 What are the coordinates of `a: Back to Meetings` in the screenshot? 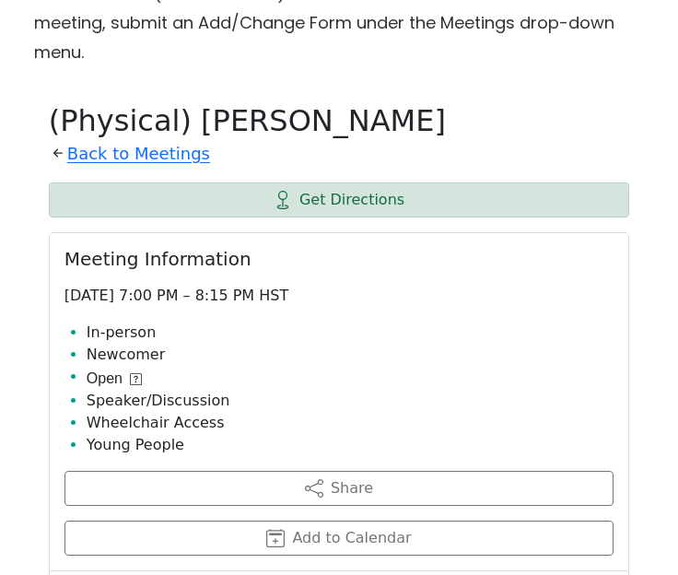 It's located at (138, 154).